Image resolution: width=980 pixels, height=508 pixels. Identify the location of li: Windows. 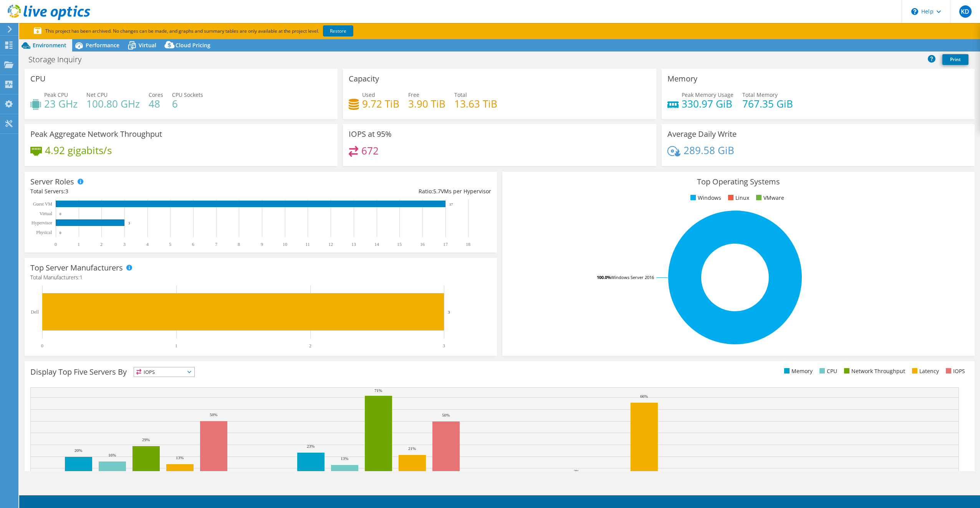
(704, 198).